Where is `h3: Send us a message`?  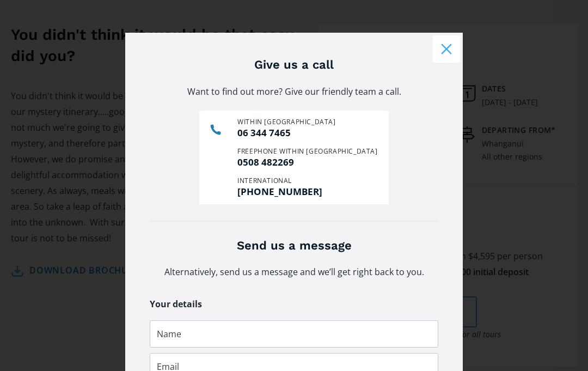
h3: Send us a message is located at coordinates (294, 246).